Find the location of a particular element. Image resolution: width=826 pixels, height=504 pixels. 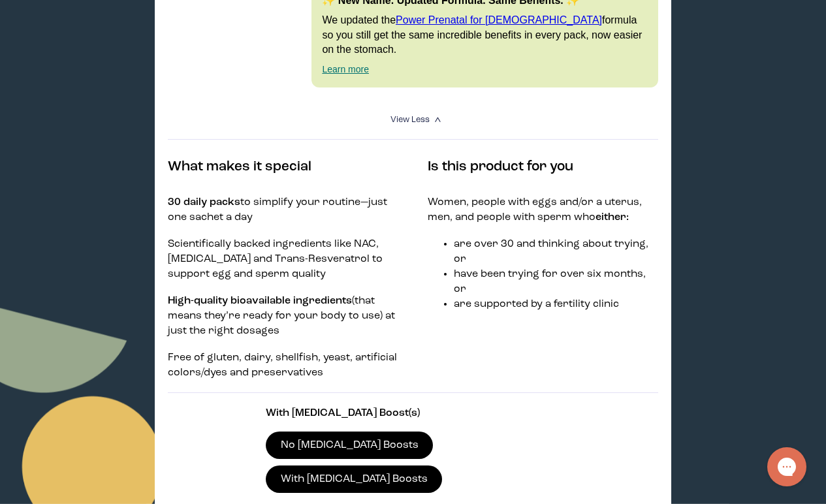

p: (that means they’re ready for your body to use) at just the right dosages is located at coordinates (282, 316).